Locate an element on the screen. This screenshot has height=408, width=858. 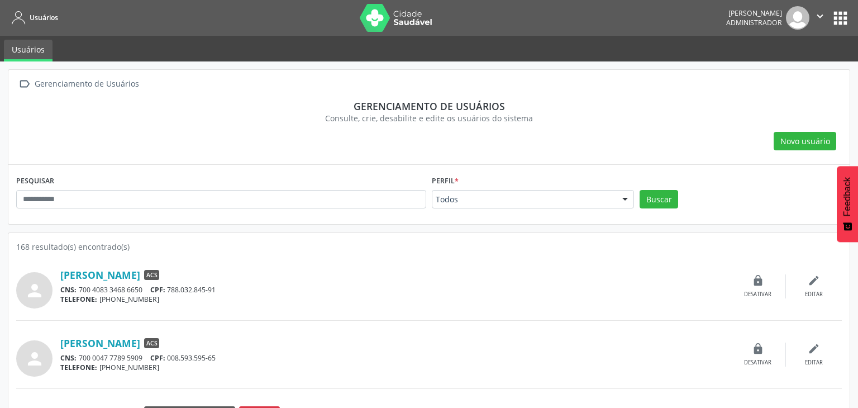
img: img is located at coordinates (798, 18).